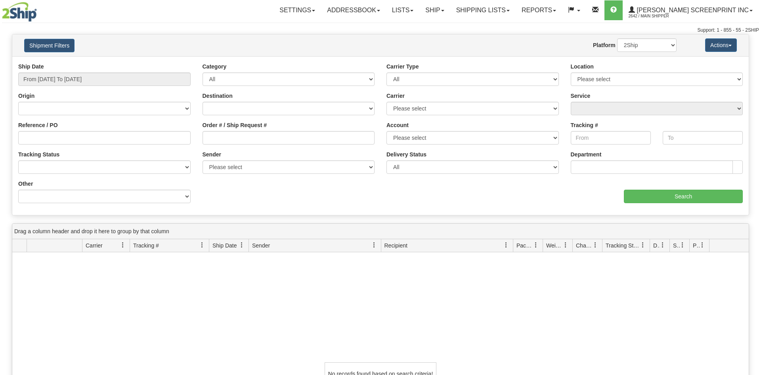 This screenshot has height=375, width=761. What do you see at coordinates (242, 245) in the screenshot?
I see `a: Ship Date filter column settings` at bounding box center [242, 245].